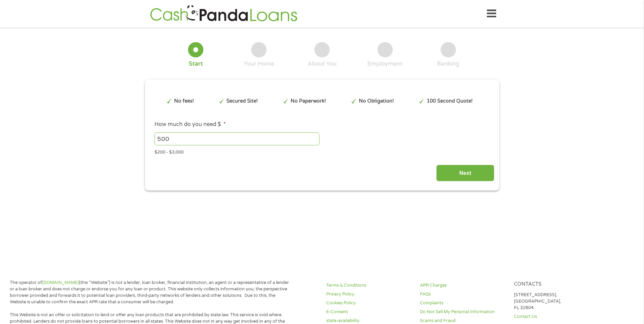 Image resolution: width=644 pixels, height=324 pixels. Describe the element at coordinates (557, 284) in the screenshot. I see `h4: Contacts` at that location.